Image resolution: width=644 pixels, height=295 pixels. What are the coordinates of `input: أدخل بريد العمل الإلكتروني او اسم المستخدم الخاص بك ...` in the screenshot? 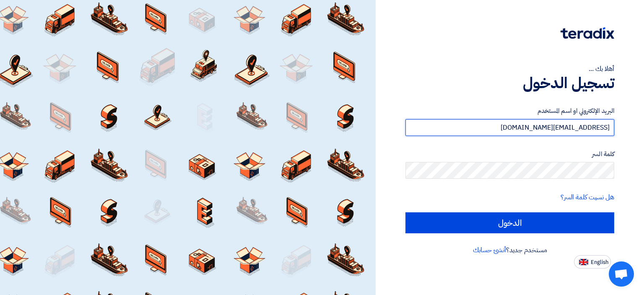 It's located at (509, 127).